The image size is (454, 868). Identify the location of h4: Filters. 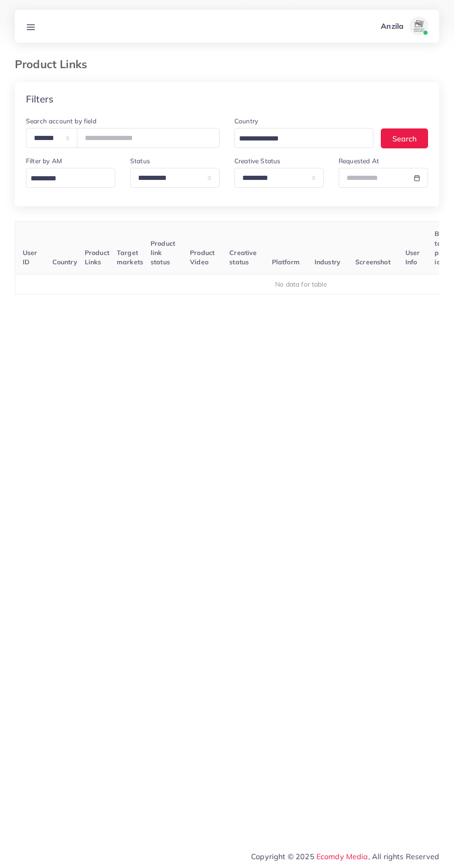
(40, 99).